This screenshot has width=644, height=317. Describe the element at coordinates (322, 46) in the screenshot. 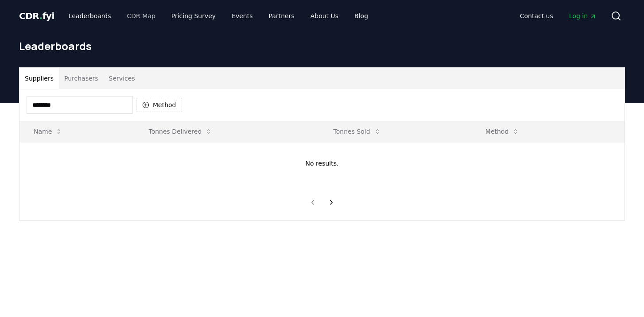

I see `h1: Leaderboards` at that location.